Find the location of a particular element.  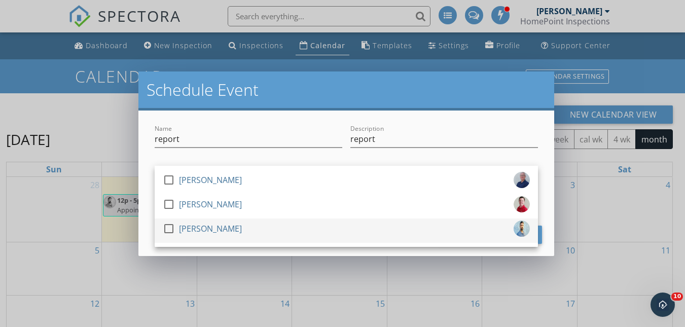

img: profile_pic_1.png is located at coordinates (522, 204).